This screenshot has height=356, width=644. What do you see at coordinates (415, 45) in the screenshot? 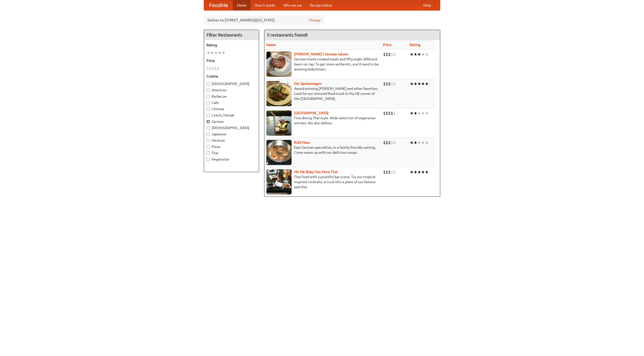
I see `a: Rating` at bounding box center [415, 45].